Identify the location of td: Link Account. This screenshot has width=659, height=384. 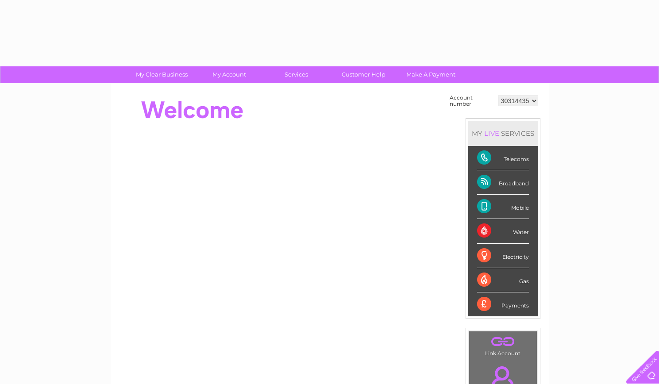
(503, 345).